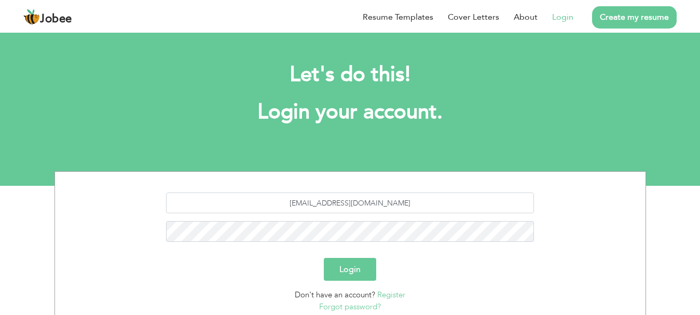  What do you see at coordinates (350, 112) in the screenshot?
I see `h1: Login your account.` at bounding box center [350, 112].